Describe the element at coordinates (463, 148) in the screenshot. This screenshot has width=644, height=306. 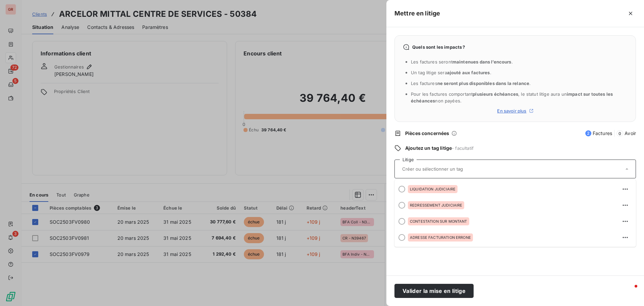
I see `span: - facultatif` at that location.